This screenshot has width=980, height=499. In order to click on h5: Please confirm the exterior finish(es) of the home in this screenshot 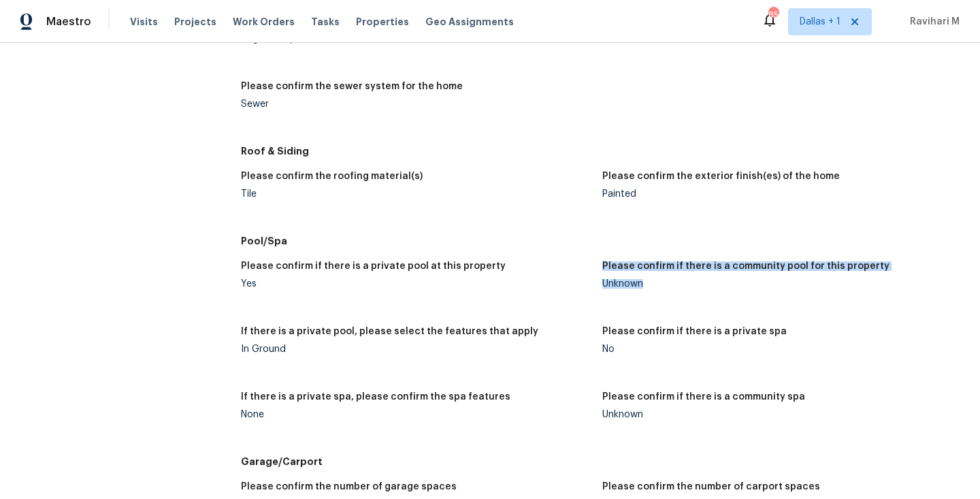, I will do `click(721, 176)`.